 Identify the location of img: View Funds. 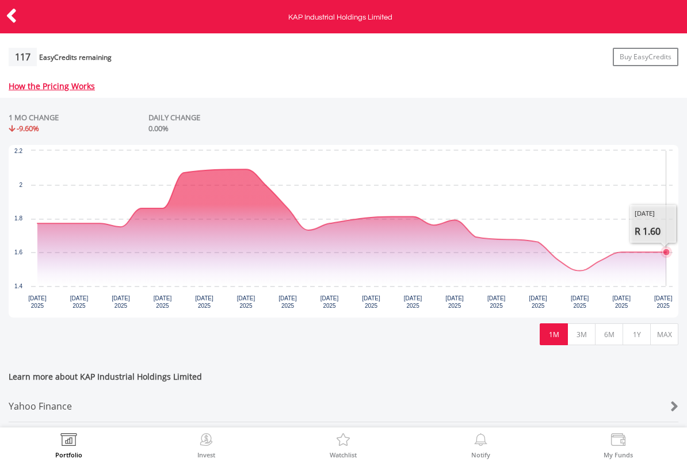
(618, 441).